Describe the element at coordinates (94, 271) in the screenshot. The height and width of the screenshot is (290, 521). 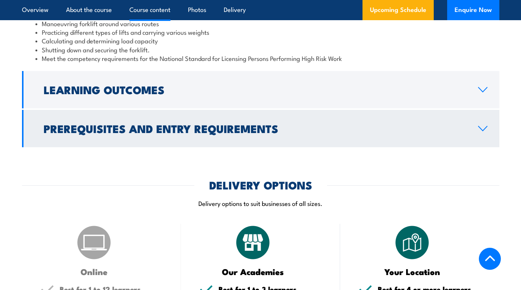
I see `h3: Online` at that location.